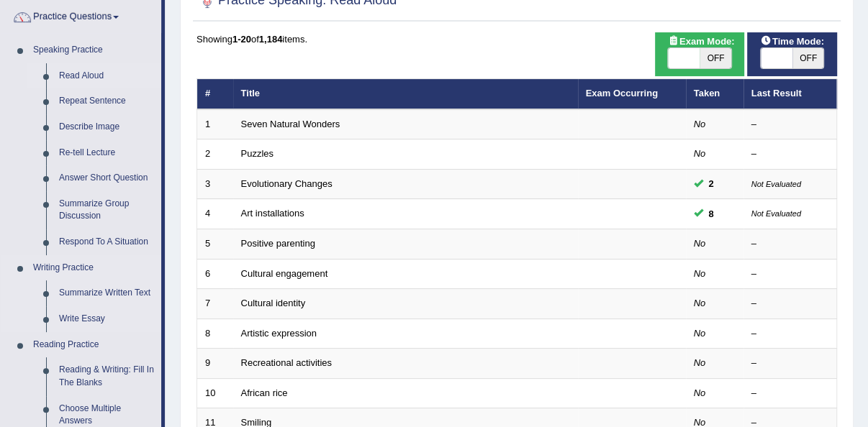 The width and height of the screenshot is (868, 427). I want to click on a: Cultural identity, so click(273, 302).